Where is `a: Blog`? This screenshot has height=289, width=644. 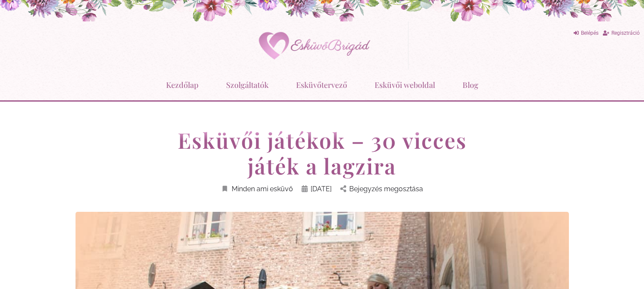
a: Blog is located at coordinates (470, 84).